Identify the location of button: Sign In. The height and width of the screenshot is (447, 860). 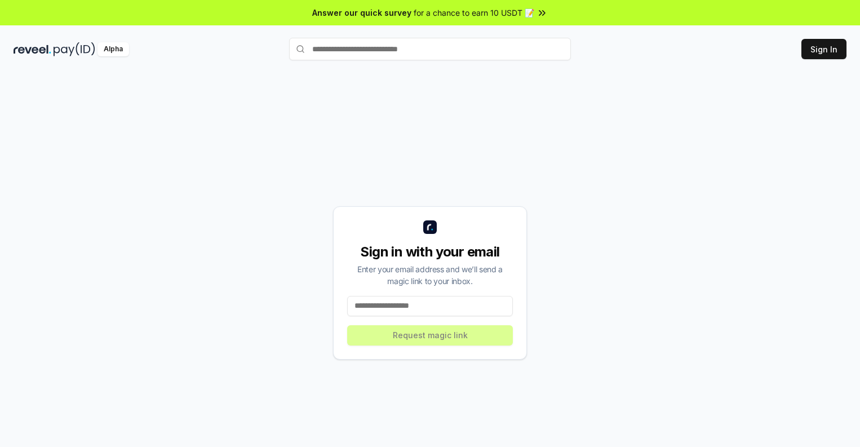
(824, 49).